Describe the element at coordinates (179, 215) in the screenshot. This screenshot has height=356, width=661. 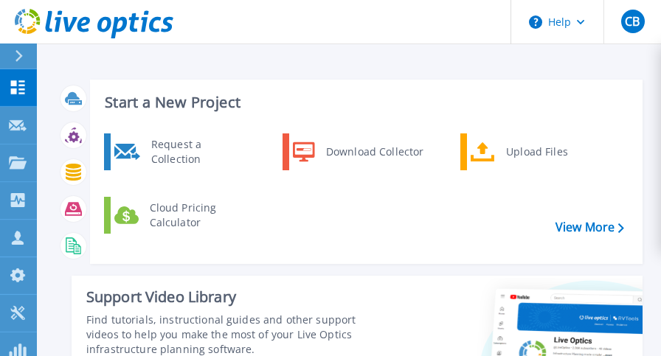
I see `a: Cloud Pricing Calculator` at that location.